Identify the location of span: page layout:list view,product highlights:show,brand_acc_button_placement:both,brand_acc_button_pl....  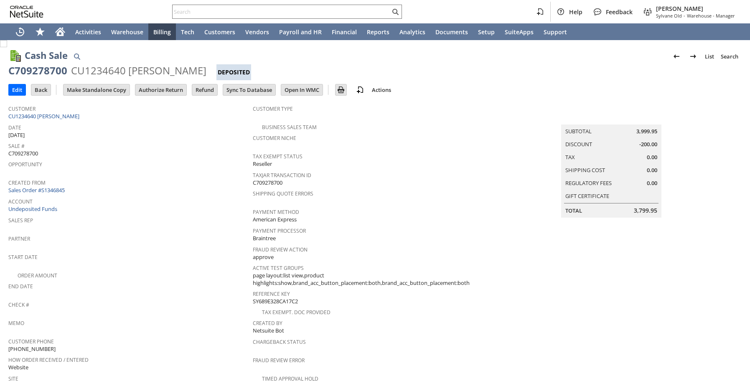
(373, 279).